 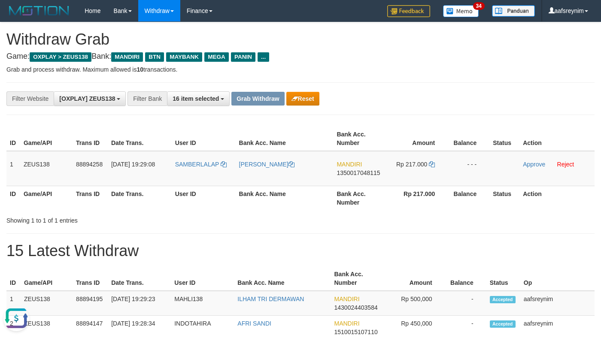 I want to click on div: Filter Bank, so click(x=147, y=99).